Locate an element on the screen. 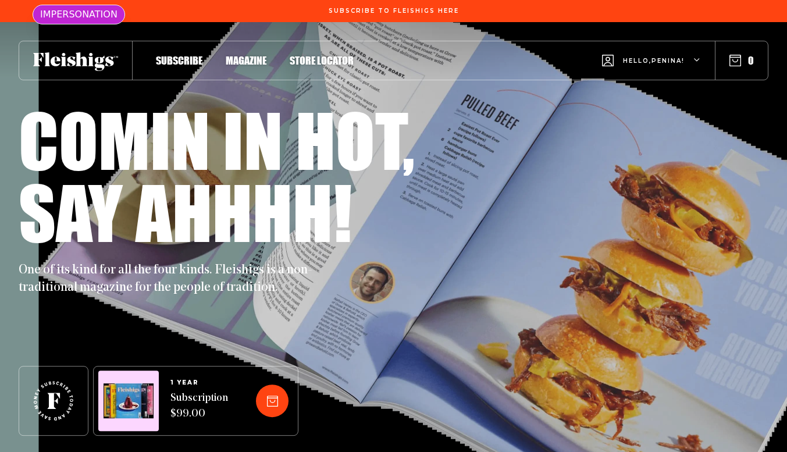  div: IMPERSONATION is located at coordinates (79, 15).